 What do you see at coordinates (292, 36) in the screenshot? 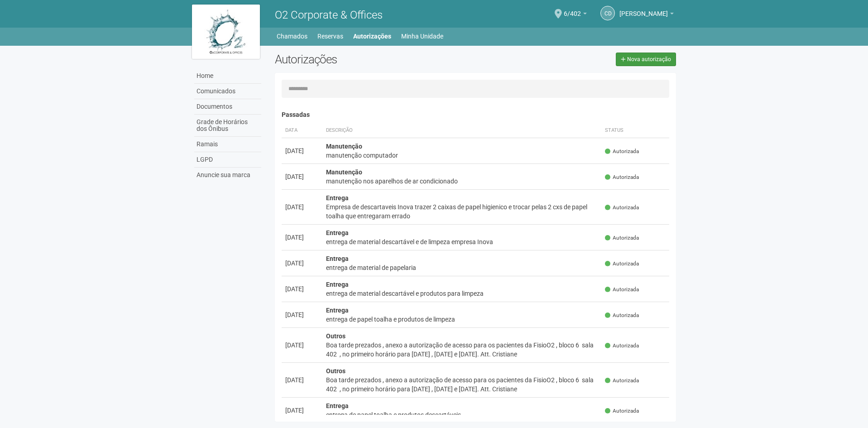
I see `a: Chamados` at bounding box center [292, 36].